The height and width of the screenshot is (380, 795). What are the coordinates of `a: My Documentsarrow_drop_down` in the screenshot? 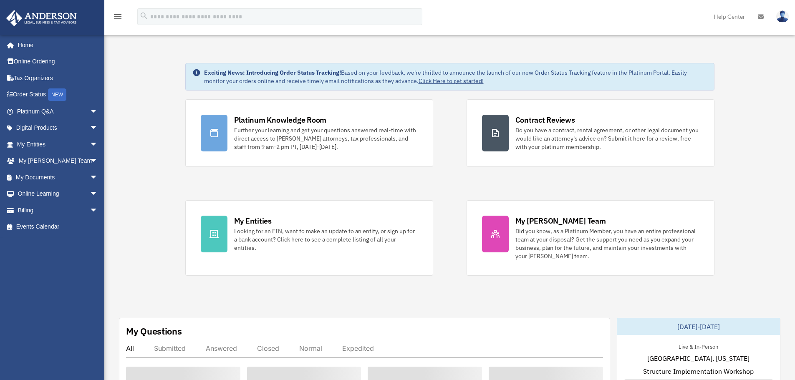 It's located at (58, 177).